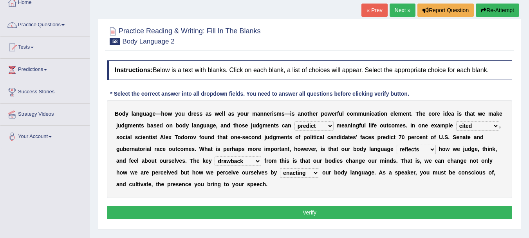 This screenshot has height=238, width=529. What do you see at coordinates (309, 70) in the screenshot?
I see `h4: Below is a text with blanks. Click on each blank, a list of choices will appear. Select the appro...` at bounding box center [309, 70].